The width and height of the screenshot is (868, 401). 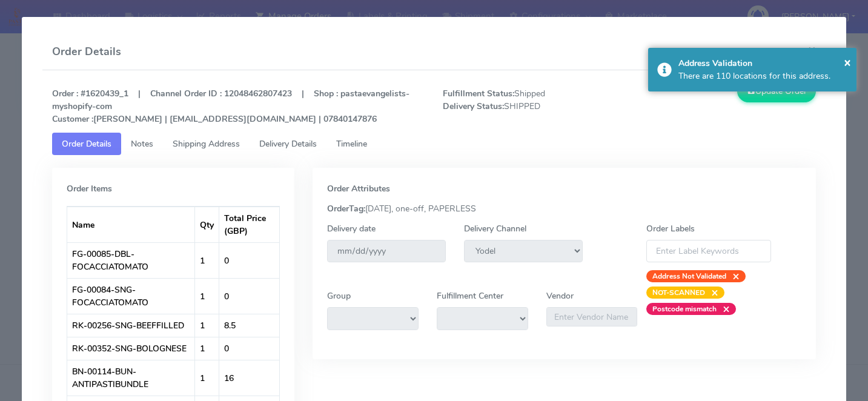 What do you see at coordinates (231, 106) in the screenshot?
I see `strong: Order : #1620439_1 | Channel Order ID : 12048462807423 | Shop : pastaevangelists-myshopify-com [P...` at bounding box center [231, 106].